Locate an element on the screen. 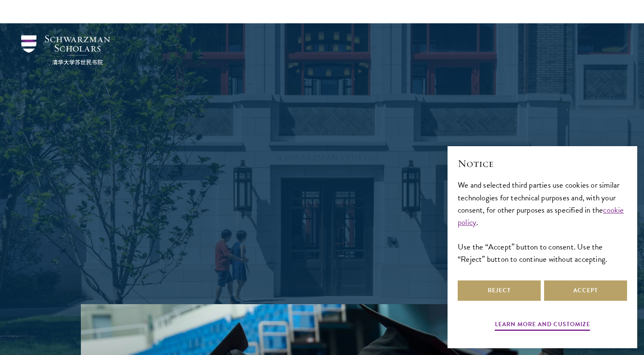 This screenshot has width=644, height=355. button: Learn more and customize is located at coordinates (542, 326).